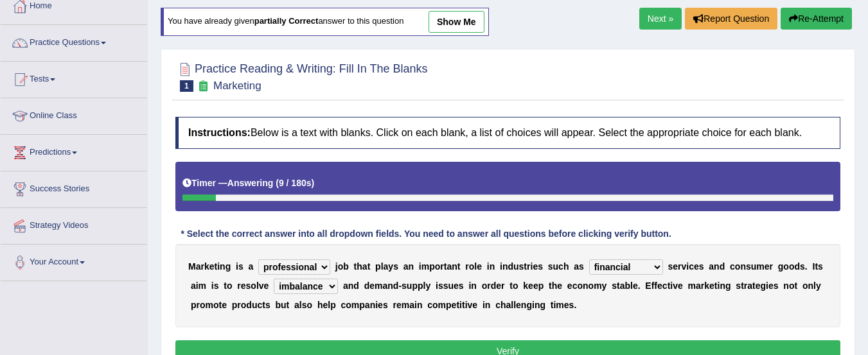 The image size is (868, 355). I want to click on span: 1, so click(186, 86).